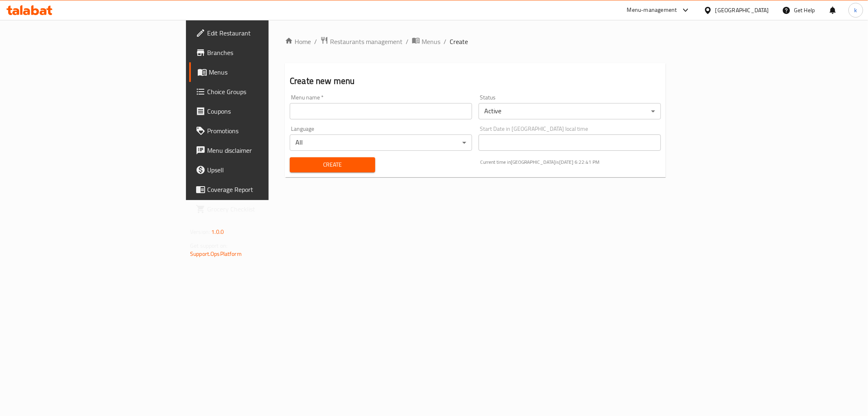 The height and width of the screenshot is (416, 868). I want to click on span: 1.0.0, so click(217, 231).